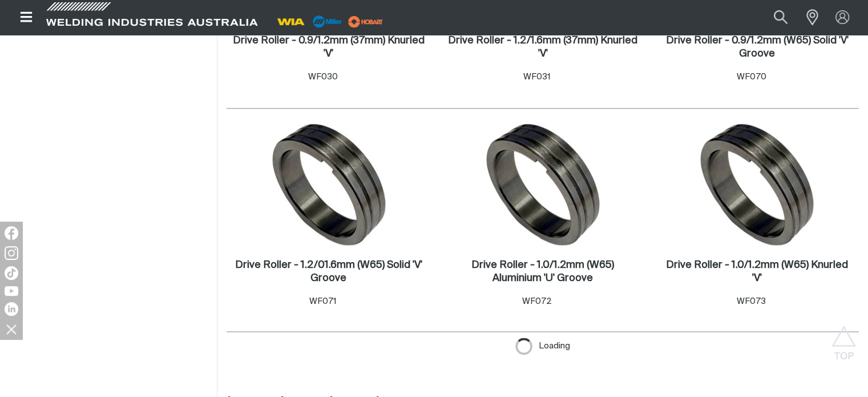 Image resolution: width=868 pixels, height=397 pixels. Describe the element at coordinates (751, 301) in the screenshot. I see `span: WF073` at that location.